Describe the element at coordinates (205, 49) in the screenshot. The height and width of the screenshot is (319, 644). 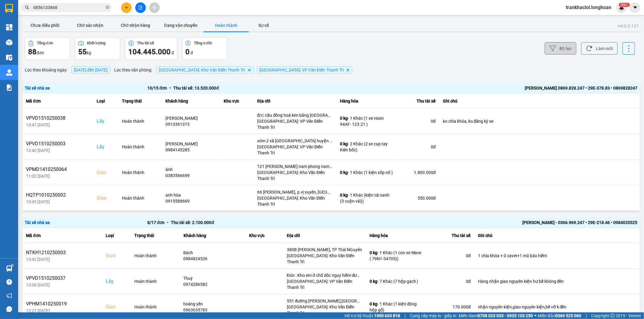
I see `button: Tổng cước0 đ` at that location.